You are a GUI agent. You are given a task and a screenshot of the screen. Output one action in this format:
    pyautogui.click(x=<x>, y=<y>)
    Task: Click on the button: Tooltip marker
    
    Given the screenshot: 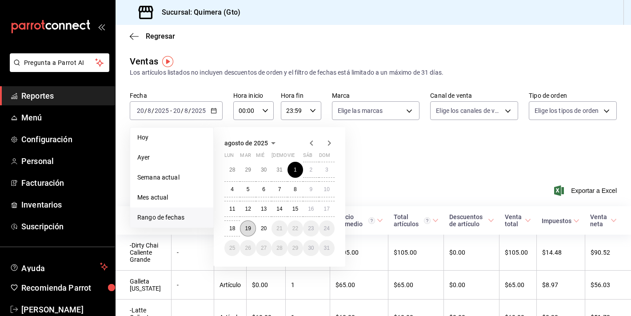 What is the action you would take?
    pyautogui.click(x=168, y=61)
    